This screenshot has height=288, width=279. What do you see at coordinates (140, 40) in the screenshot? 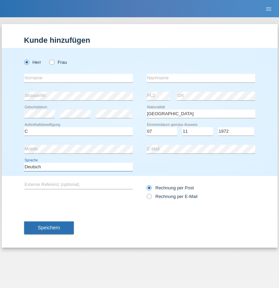
I see `h1: Kunde hinzufügen` at bounding box center [140, 40].